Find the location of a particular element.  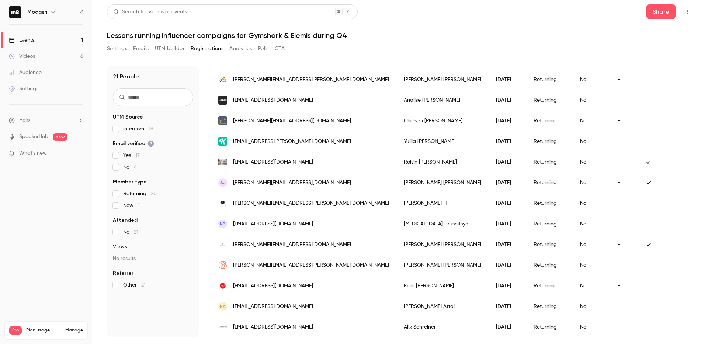

span: 1 is located at coordinates (139, 206).